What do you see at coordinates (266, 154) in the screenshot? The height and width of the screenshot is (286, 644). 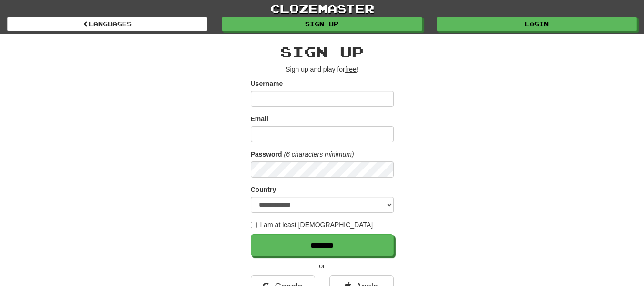 I see `label: Password` at bounding box center [266, 154].